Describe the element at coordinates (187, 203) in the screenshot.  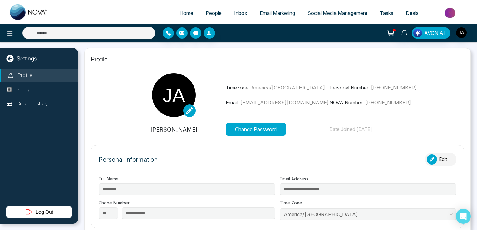
I see `label: Phone Number` at that location.